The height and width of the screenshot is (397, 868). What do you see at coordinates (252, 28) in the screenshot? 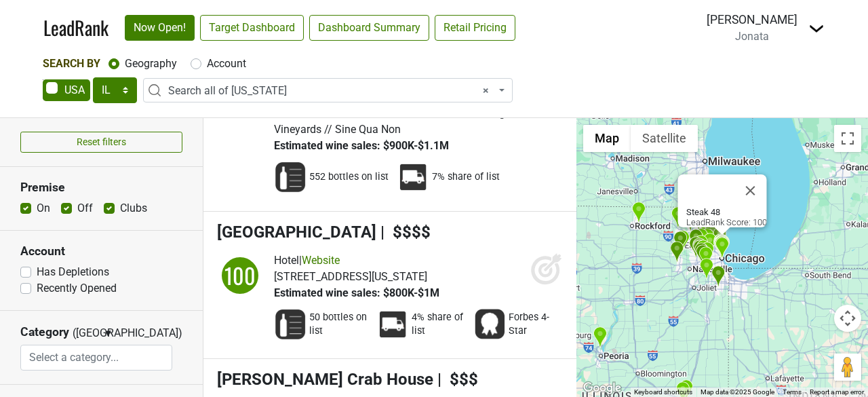
I see `a: Target Dashboard` at bounding box center [252, 28].